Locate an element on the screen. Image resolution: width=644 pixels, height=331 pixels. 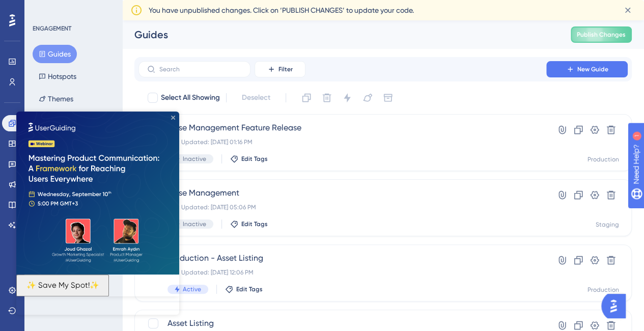
img: launcher-image-alternative-text is located at coordinates (12, 15).